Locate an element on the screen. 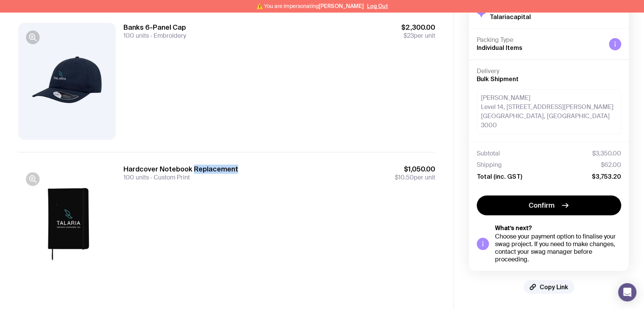 This screenshot has height=309, width=644. button: Confirm is located at coordinates (548, 205).